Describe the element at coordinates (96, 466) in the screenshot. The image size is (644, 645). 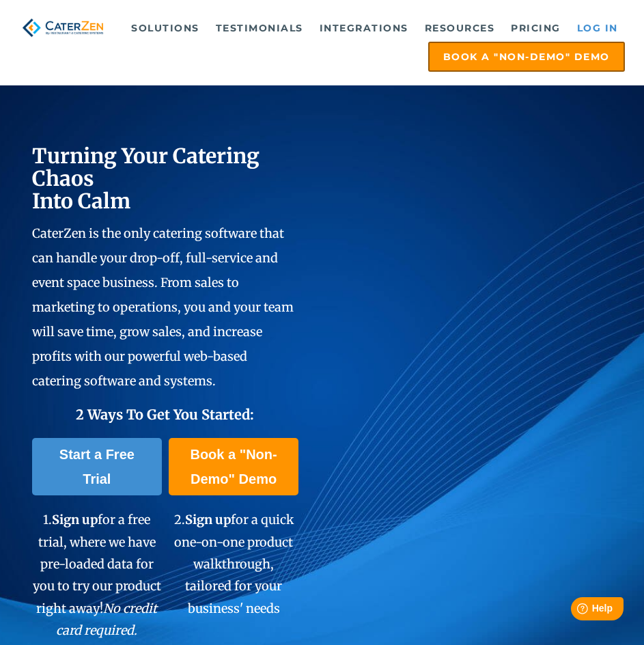
I see `a: Start a Free Trial` at that location.